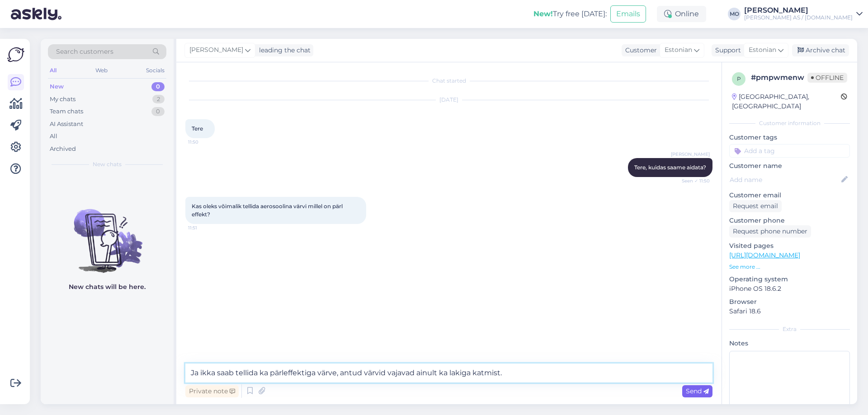 The image size is (868, 415). I want to click on div: Customer information, so click(790, 124).